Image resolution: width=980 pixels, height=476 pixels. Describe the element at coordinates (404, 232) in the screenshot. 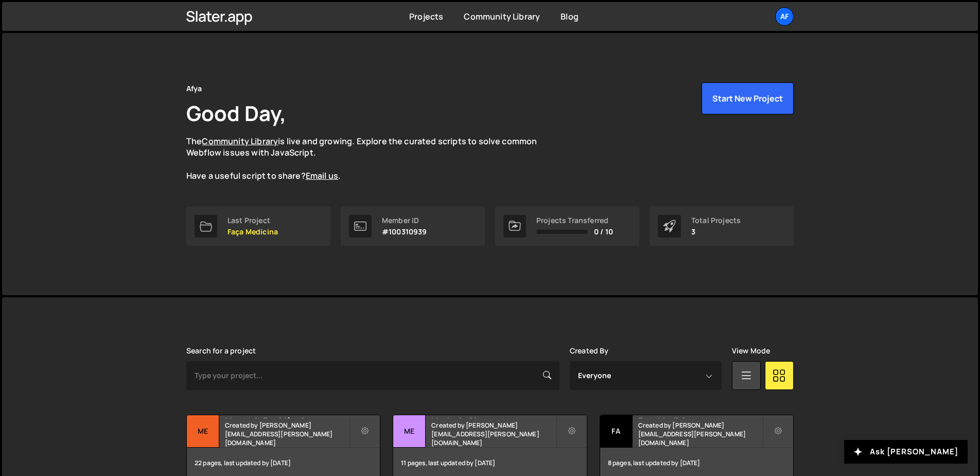

I see `p: #100310939` at that location.